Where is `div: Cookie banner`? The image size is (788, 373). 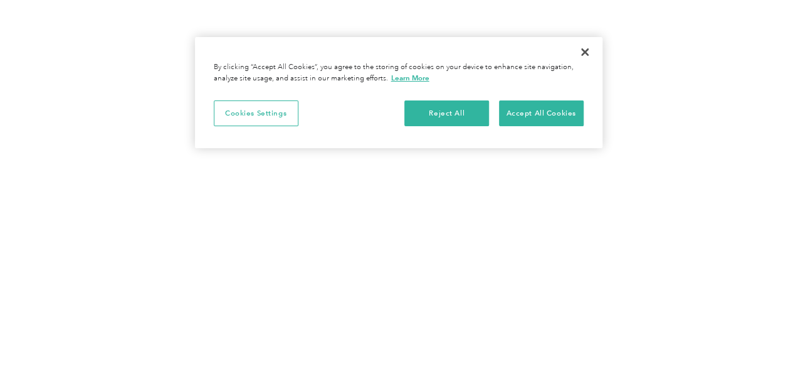 div: Cookie banner is located at coordinates (399, 92).